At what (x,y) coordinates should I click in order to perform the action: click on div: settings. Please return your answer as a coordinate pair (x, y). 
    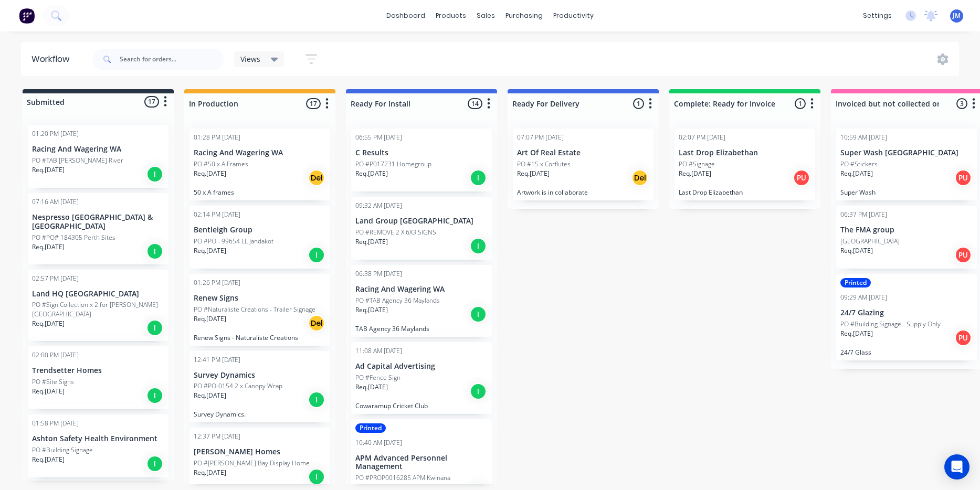
    Looking at the image, I should click on (877, 16).